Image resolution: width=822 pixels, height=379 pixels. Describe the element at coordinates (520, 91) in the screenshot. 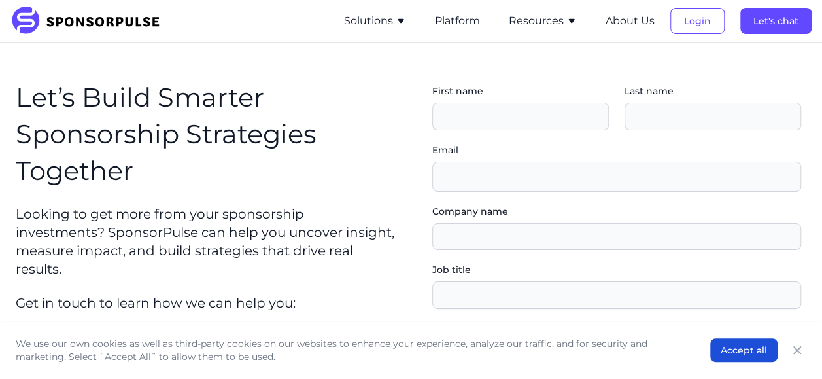

I see `label: First name` at that location.